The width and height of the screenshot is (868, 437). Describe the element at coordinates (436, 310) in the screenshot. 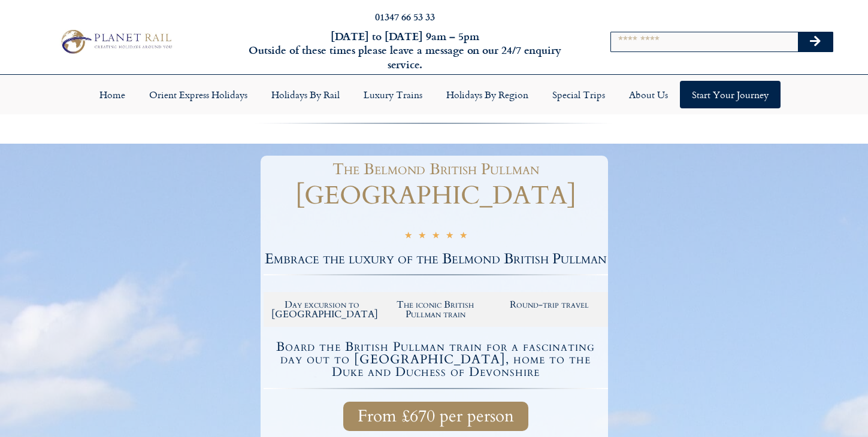

I see `h2: The iconic British Pullman train` at that location.